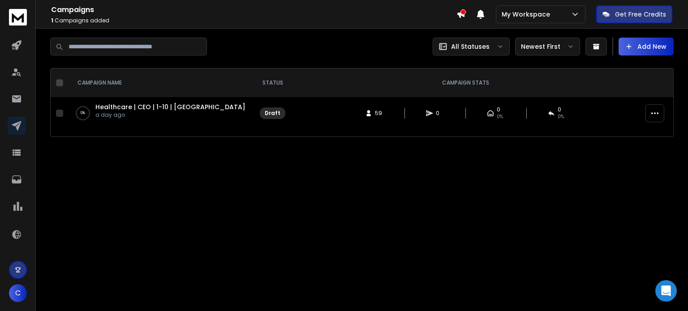 This screenshot has width=688, height=311. What do you see at coordinates (666, 291) in the screenshot?
I see `div: Open Intercom Messenger` at bounding box center [666, 291].